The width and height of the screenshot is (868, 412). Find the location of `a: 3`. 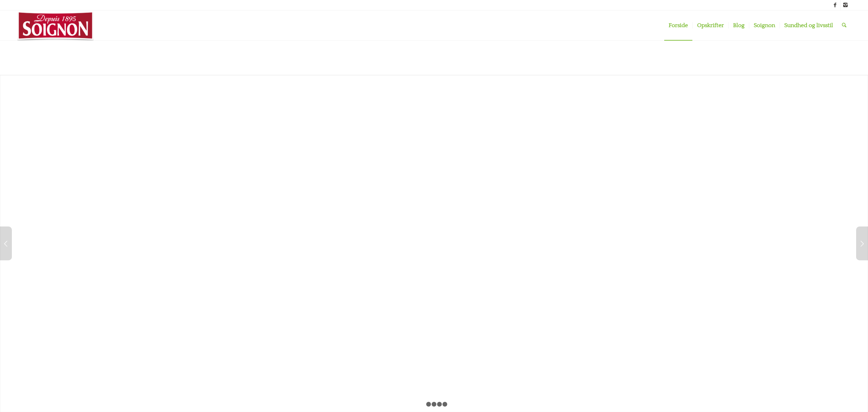

a: 3 is located at coordinates (434, 404).